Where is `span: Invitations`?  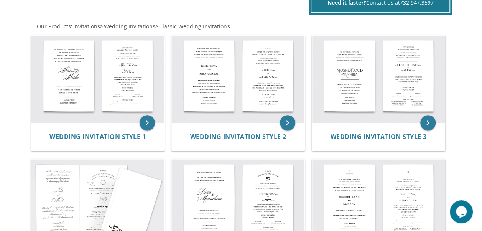
span: Invitations is located at coordinates (87, 26).